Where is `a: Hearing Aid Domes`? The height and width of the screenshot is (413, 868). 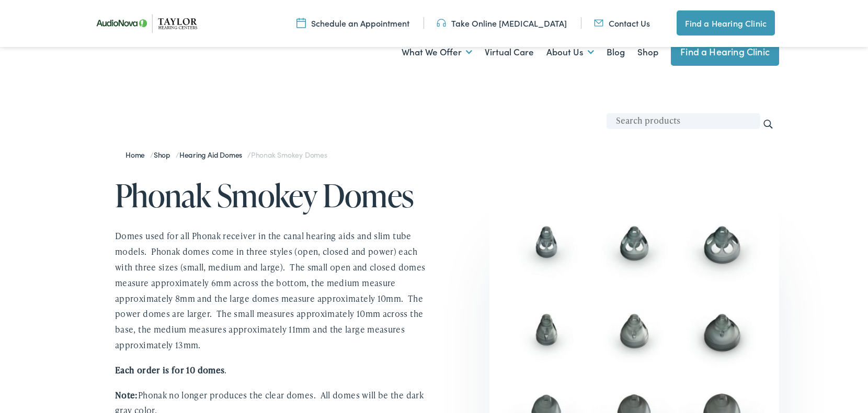 a: Hearing Aid Domes is located at coordinates (214, 155).